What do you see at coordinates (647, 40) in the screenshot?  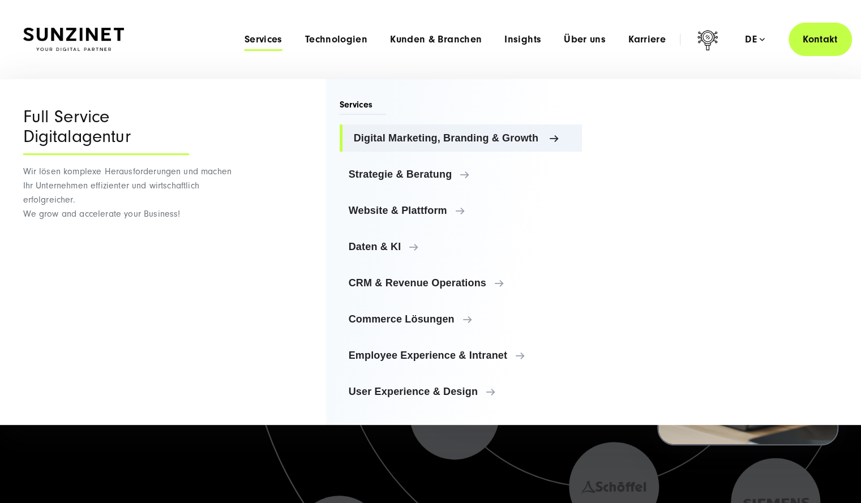 I see `span: Karriere` at bounding box center [647, 40].